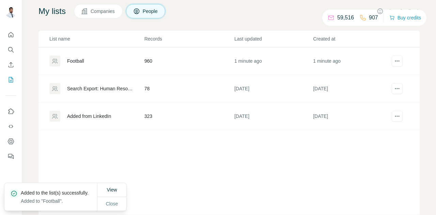  Describe the element at coordinates (11, 50) in the screenshot. I see `button: Search` at that location.